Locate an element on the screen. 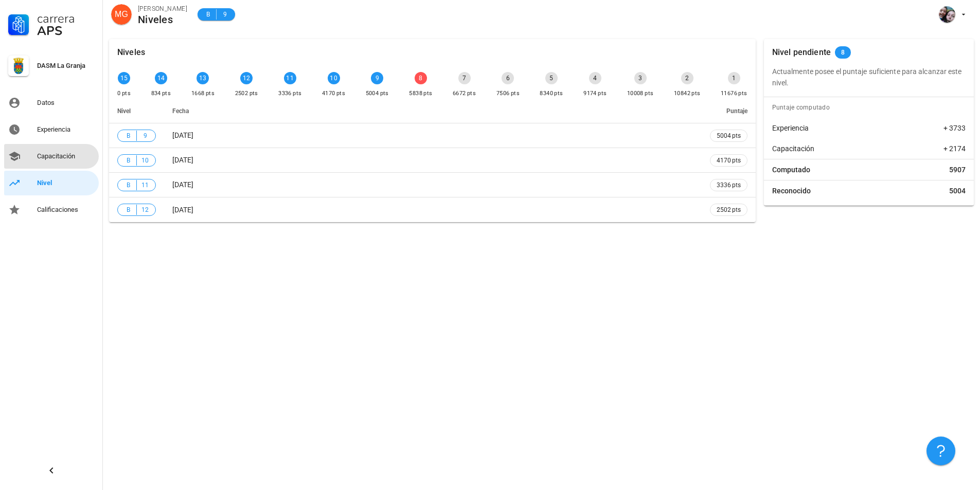 The width and height of the screenshot is (980, 490). span: 5907 is located at coordinates (957, 170).